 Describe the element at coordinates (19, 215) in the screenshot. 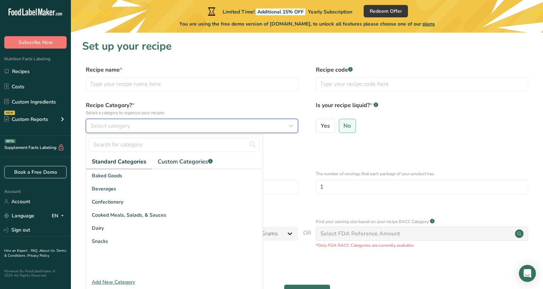

I see `a: Language` at that location.